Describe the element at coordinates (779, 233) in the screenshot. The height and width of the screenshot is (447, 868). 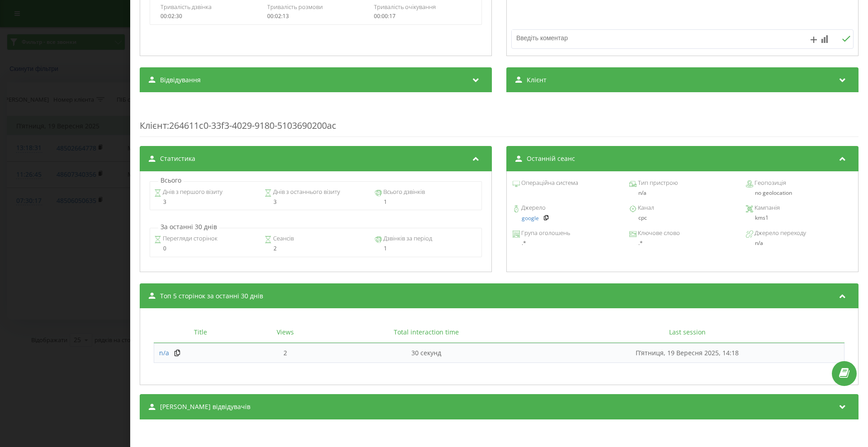
I see `span: Джерело переходу` at that location.